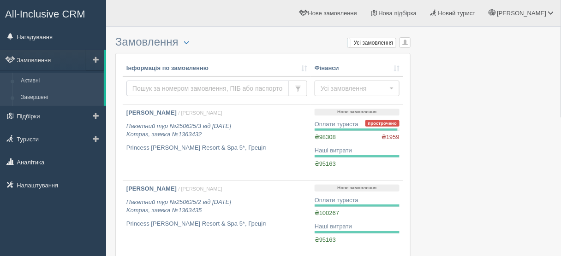 Image resolution: width=561 pixels, height=256 pixels. Describe the element at coordinates (53, 13) in the screenshot. I see `a: All-Inclusive CRM` at that location.